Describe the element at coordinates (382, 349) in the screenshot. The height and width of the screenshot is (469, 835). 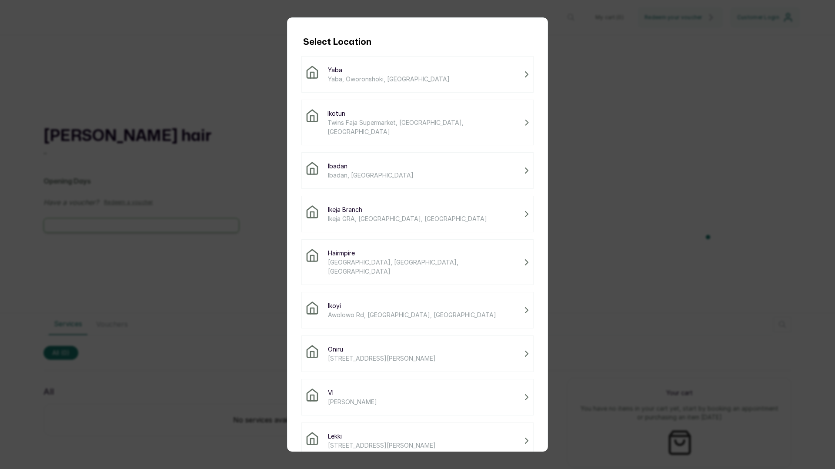
I see `span: Oniru` at that location.